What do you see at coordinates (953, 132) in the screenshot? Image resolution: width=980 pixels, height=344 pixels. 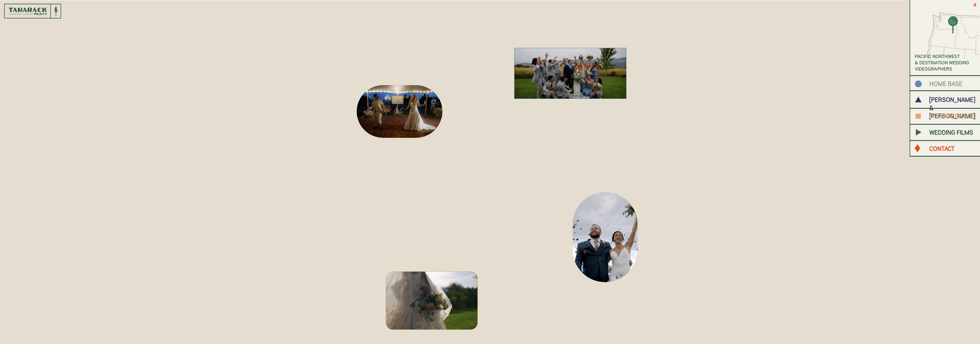 I see `a: WEDDING FILMS` at bounding box center [953, 132].